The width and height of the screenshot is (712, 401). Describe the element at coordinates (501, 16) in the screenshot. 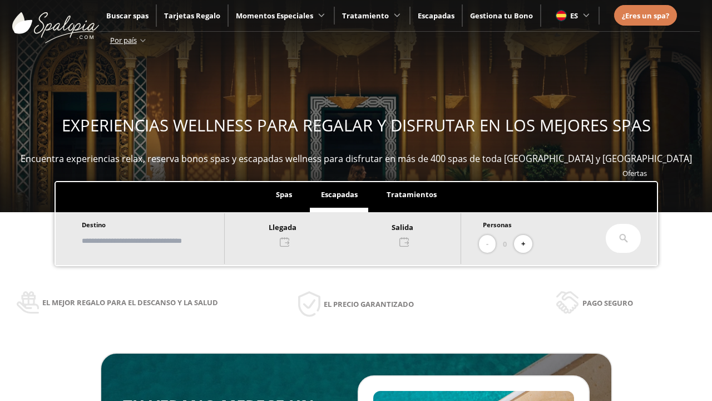

I see `span: Gestiona tu Bono` at that location.